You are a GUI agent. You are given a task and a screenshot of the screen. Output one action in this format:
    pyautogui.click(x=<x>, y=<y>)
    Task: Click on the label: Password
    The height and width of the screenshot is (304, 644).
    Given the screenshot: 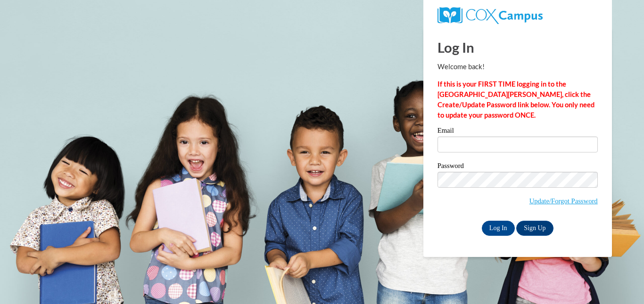 What is the action you would take?
    pyautogui.click(x=517, y=167)
    